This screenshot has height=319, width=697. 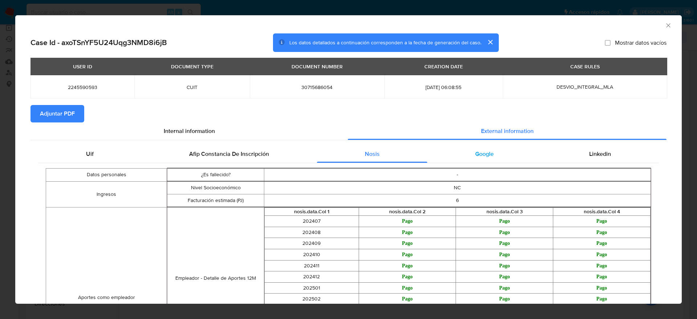 I want to click on span: CUIT, so click(x=192, y=87).